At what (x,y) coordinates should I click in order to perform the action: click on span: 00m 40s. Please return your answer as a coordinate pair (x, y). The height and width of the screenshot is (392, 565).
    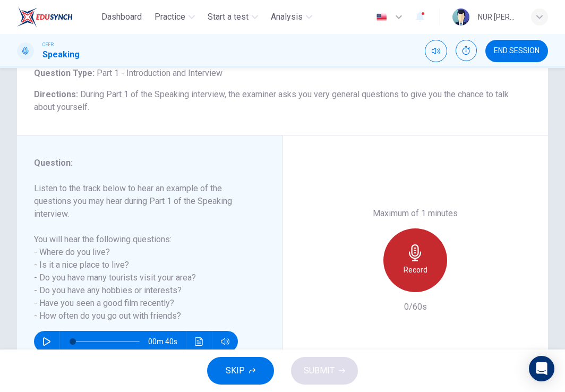
    Looking at the image, I should click on (167, 341).